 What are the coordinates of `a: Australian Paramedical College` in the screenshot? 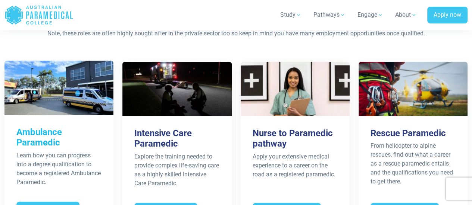 It's located at (39, 15).